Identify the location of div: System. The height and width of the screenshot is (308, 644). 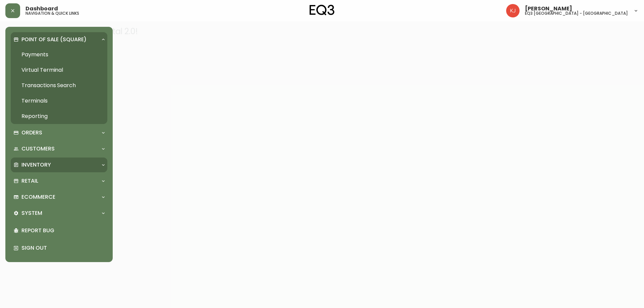
(59, 213).